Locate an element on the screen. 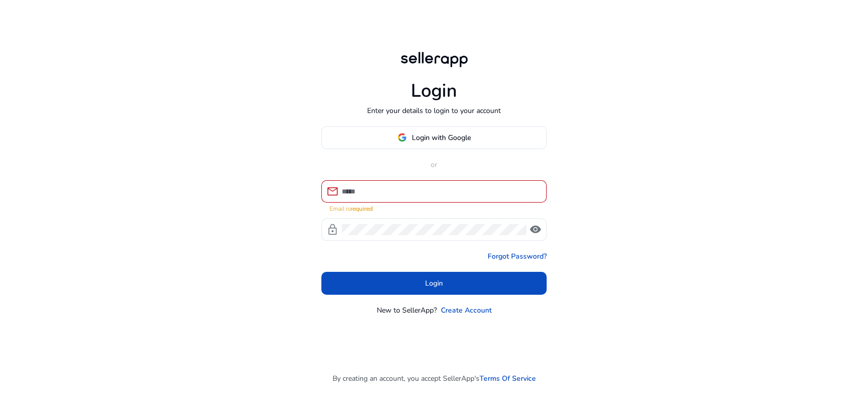 This screenshot has height=393, width=868. a: Create Account is located at coordinates (466, 310).